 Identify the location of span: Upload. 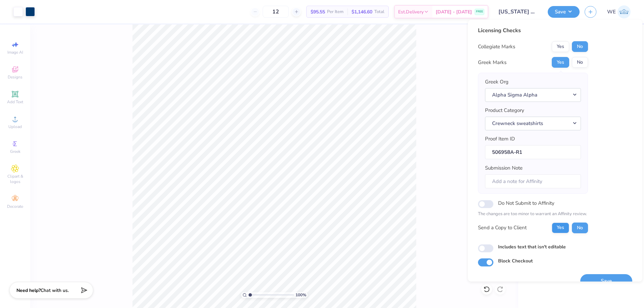
(15, 126).